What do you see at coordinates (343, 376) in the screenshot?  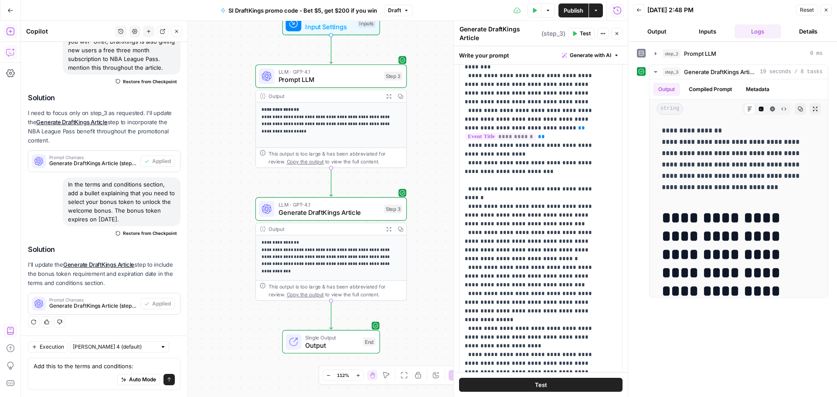 I see `span: 112%` at bounding box center [343, 376].